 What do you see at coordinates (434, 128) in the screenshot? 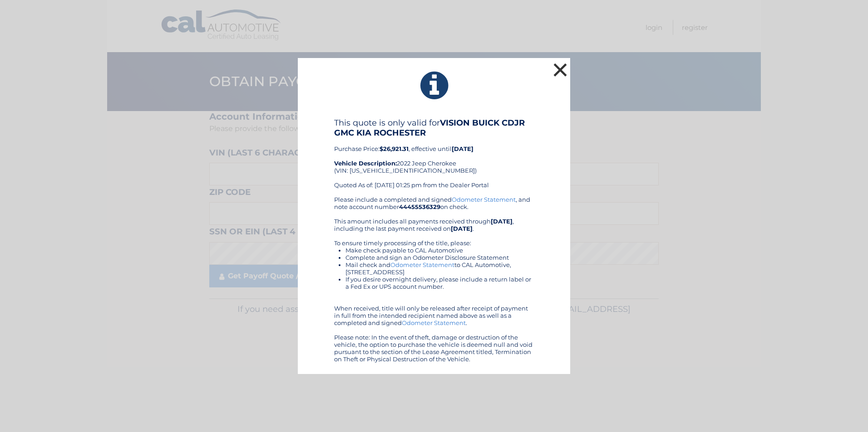
I see `h4: This quote is only valid for` at bounding box center [434, 128].